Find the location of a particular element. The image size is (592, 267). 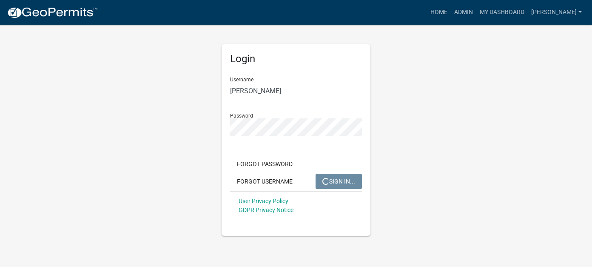

button: Forgot Password is located at coordinates (264, 164).